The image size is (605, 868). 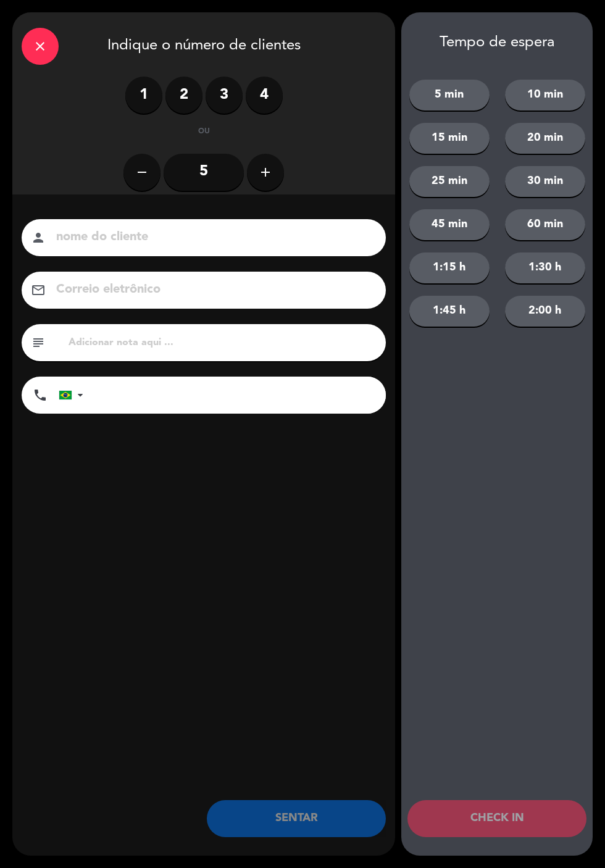 I want to click on label: 2, so click(x=184, y=95).